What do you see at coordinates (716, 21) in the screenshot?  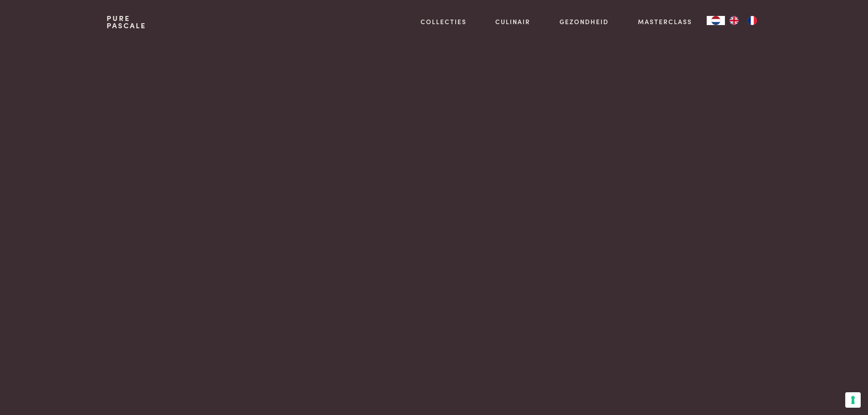 I see `div: Language` at bounding box center [716, 21].